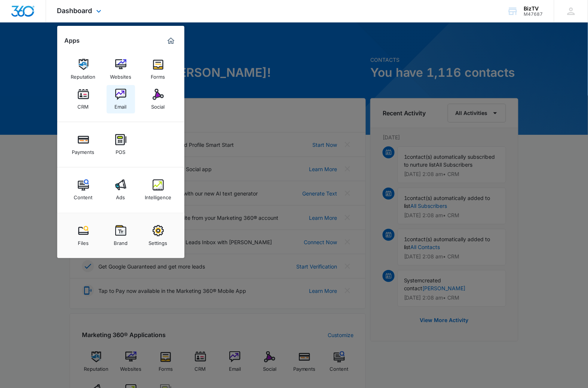 Image resolution: width=588 pixels, height=388 pixels. What do you see at coordinates (83, 236) in the screenshot?
I see `a: Files` at bounding box center [83, 236].